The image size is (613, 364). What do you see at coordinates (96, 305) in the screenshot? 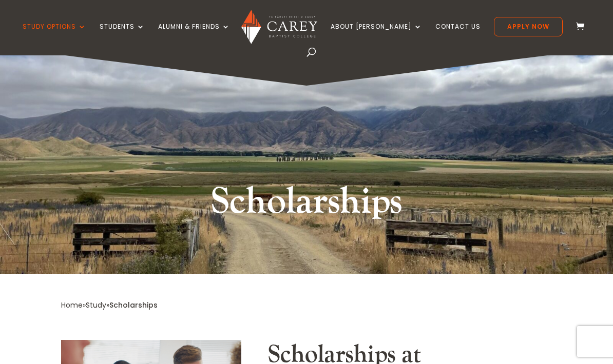
I see `a: Study` at bounding box center [96, 305].